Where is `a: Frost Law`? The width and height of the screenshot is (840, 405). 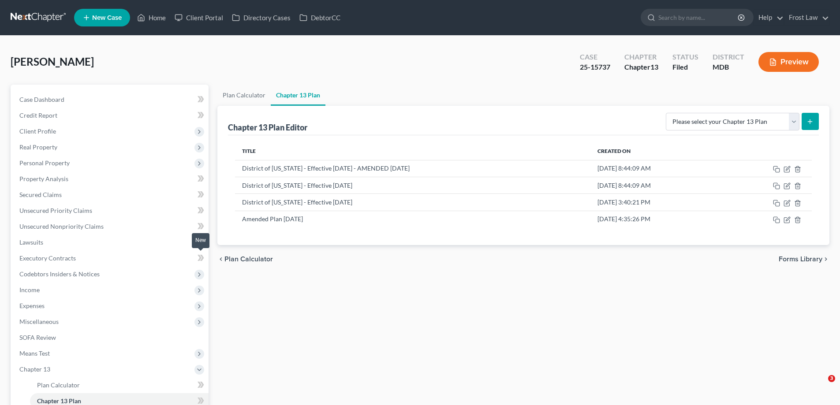 a: Frost Law is located at coordinates (807, 18).